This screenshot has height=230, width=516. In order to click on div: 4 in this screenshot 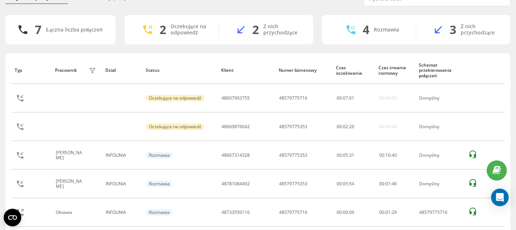, I will do `click(366, 30)`.